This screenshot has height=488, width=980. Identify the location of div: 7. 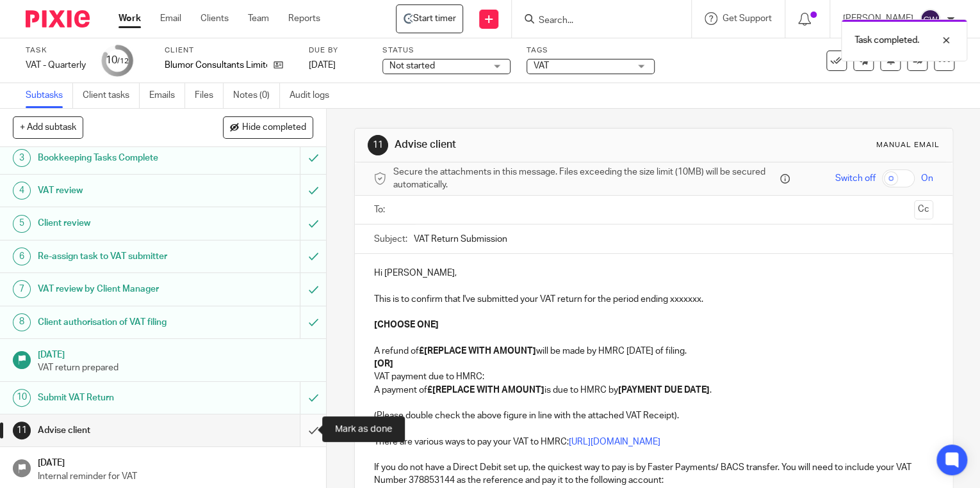
(22, 290).